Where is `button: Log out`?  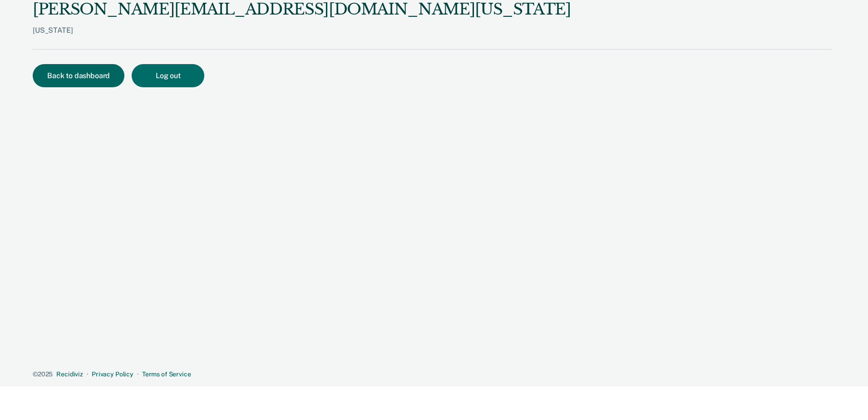 button: Log out is located at coordinates (168, 76).